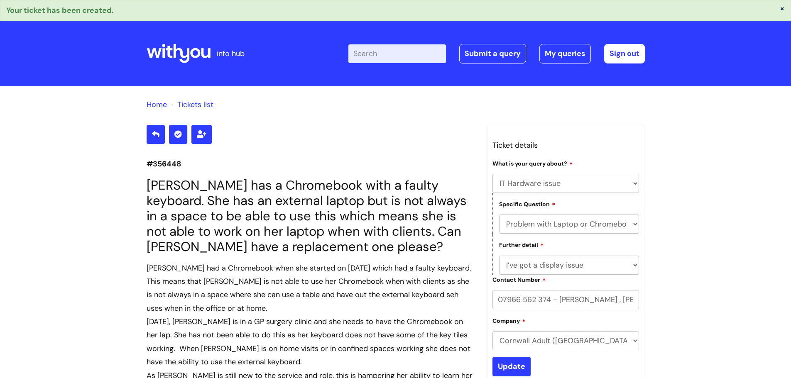 The image size is (791, 378). Describe the element at coordinates (511, 366) in the screenshot. I see `input: Update` at that location.